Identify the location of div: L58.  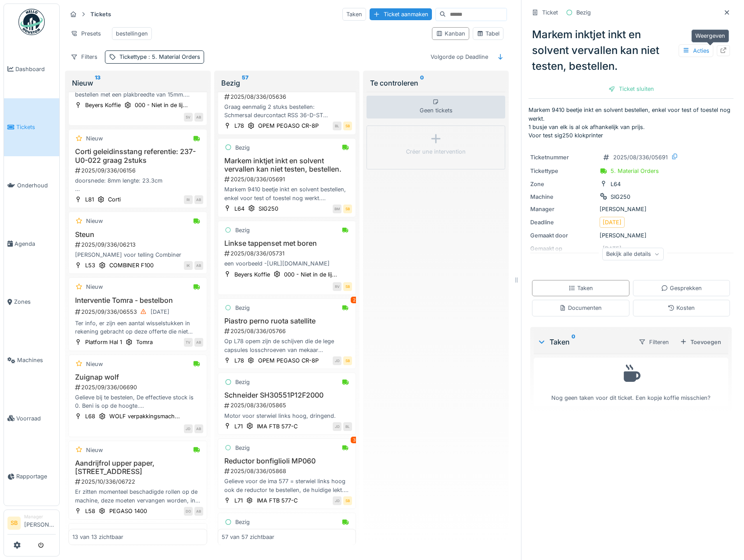
(90, 511).